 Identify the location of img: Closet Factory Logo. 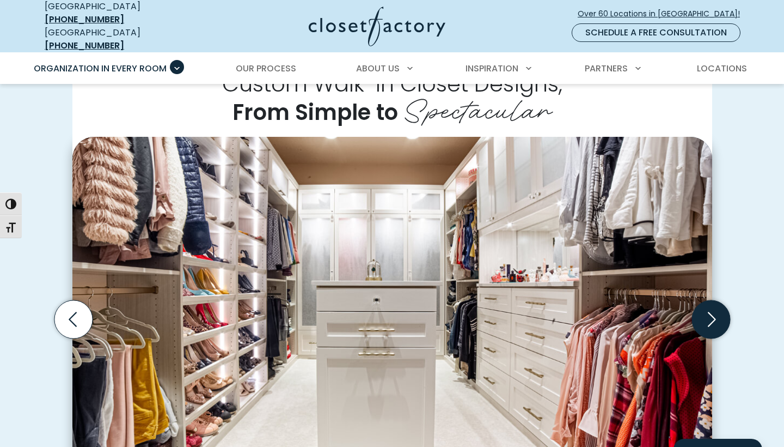
(377, 26).